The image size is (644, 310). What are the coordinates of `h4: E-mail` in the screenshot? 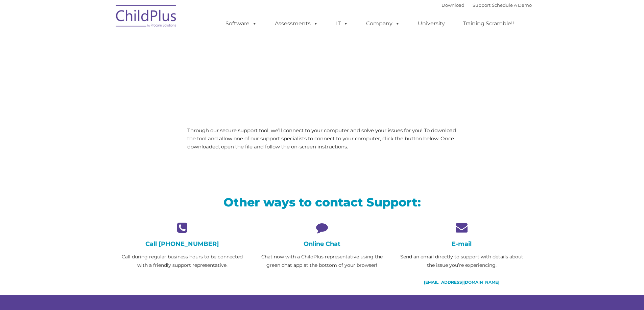 It's located at (461, 244).